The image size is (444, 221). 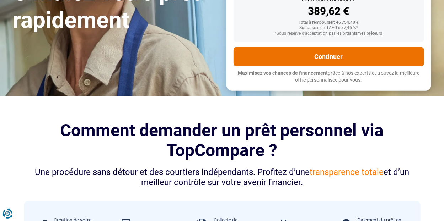 What do you see at coordinates (329, 23) in the screenshot?
I see `div: Total à rembourser: 46 754,40 €` at bounding box center [329, 23].